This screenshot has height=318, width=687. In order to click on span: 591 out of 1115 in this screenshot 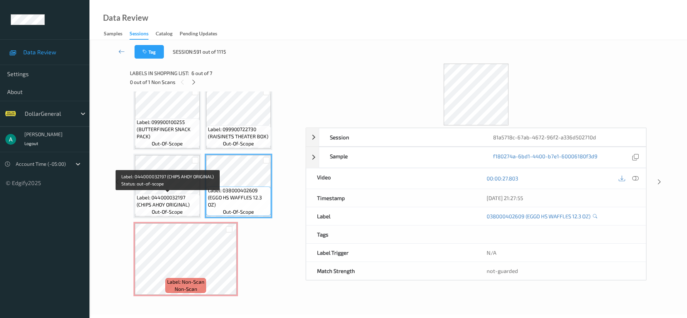, I will do `click(210, 52)`.